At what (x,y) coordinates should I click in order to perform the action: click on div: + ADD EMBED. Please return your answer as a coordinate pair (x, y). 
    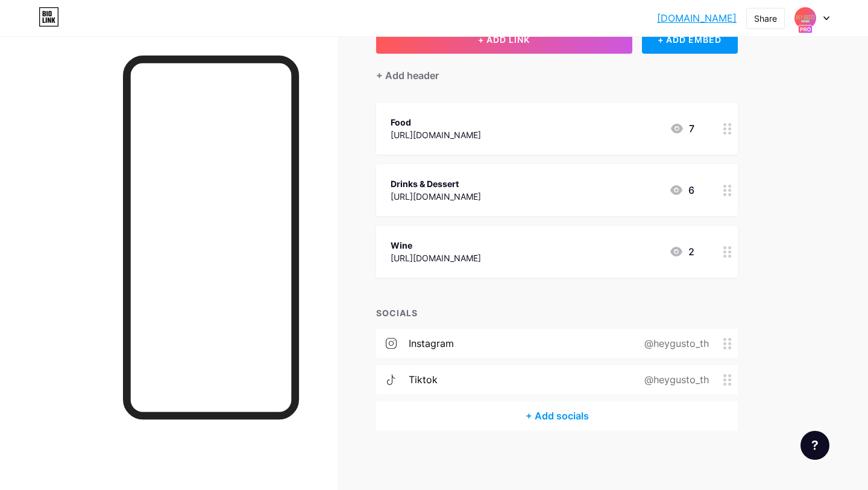
    Looking at the image, I should click on (689, 39).